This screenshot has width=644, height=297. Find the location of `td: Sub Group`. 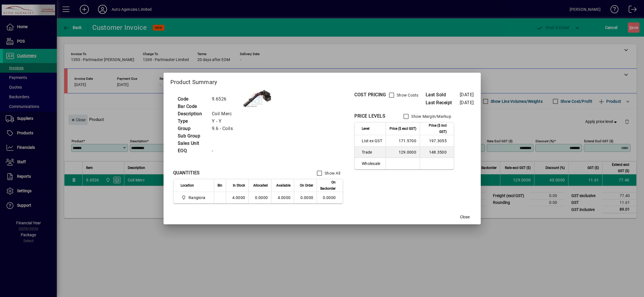

td: Sub Group is located at coordinates (192, 136).